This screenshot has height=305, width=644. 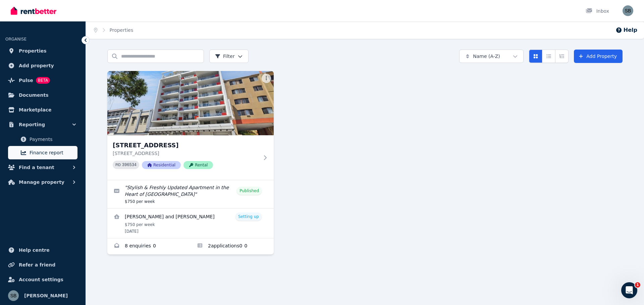 I want to click on span: Add property, so click(x=36, y=65).